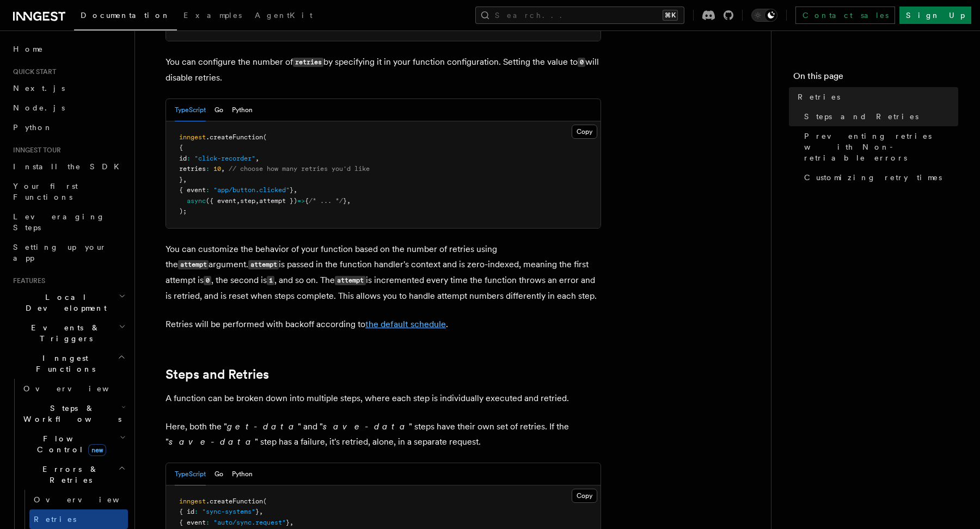 This screenshot has width=980, height=529. Describe the element at coordinates (383, 434) in the screenshot. I see `p: Here, both the " " and " " steps have their own set of retries. If the " " step has a failure, it...` at that location.